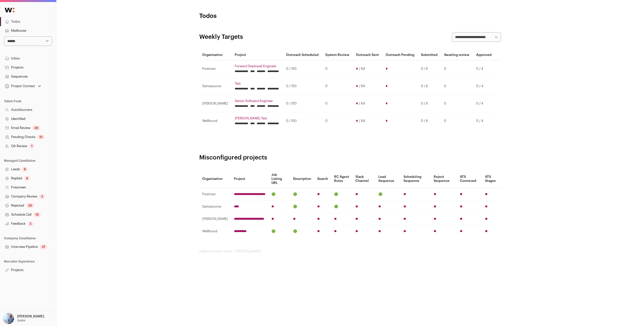 This screenshot has width=644, height=326. What do you see at coordinates (415, 179) in the screenshot?
I see `th: Scheduling Sequence` at bounding box center [415, 179].